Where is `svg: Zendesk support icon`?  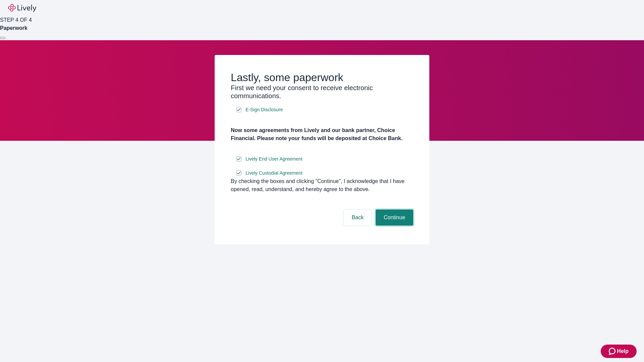
svg: Zendesk support icon is located at coordinates (613, 351).